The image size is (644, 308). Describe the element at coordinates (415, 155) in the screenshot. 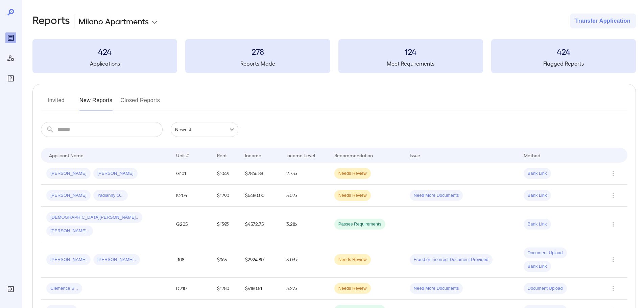

I see `div: Issue` at that location.